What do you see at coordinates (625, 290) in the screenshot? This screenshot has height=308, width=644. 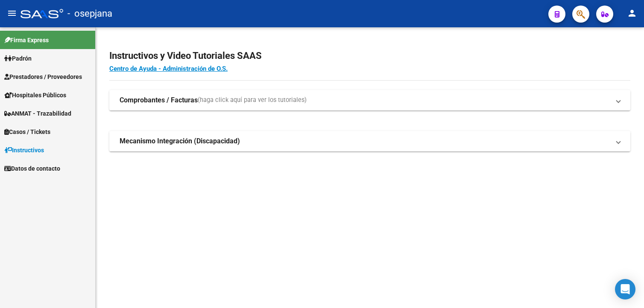 I see `div: Open Intercom Messenger` at bounding box center [625, 290].